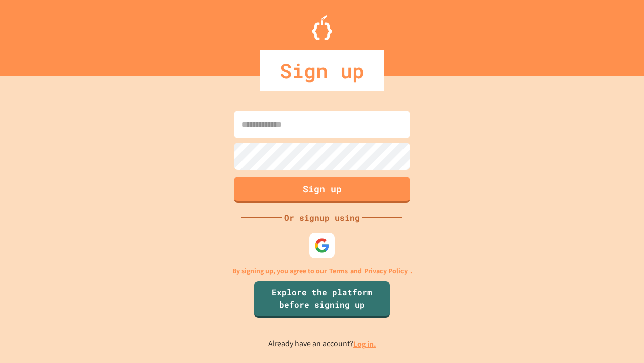 This screenshot has width=644, height=363. What do you see at coordinates (322, 218) in the screenshot?
I see `div: Or signup using` at bounding box center [322, 218].